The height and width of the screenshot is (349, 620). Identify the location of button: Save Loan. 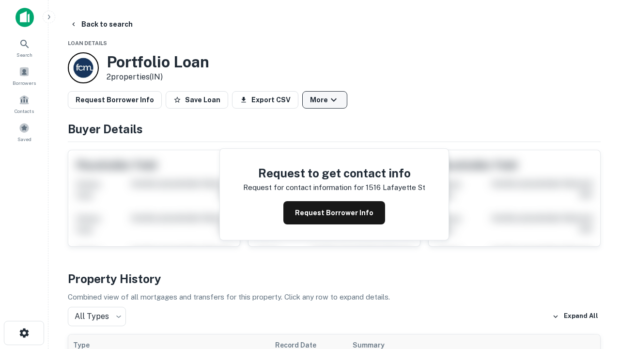
(197, 100).